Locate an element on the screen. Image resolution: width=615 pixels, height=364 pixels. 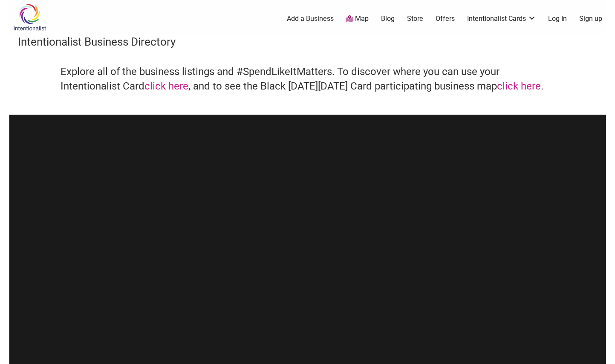
a: Store is located at coordinates (415, 19).